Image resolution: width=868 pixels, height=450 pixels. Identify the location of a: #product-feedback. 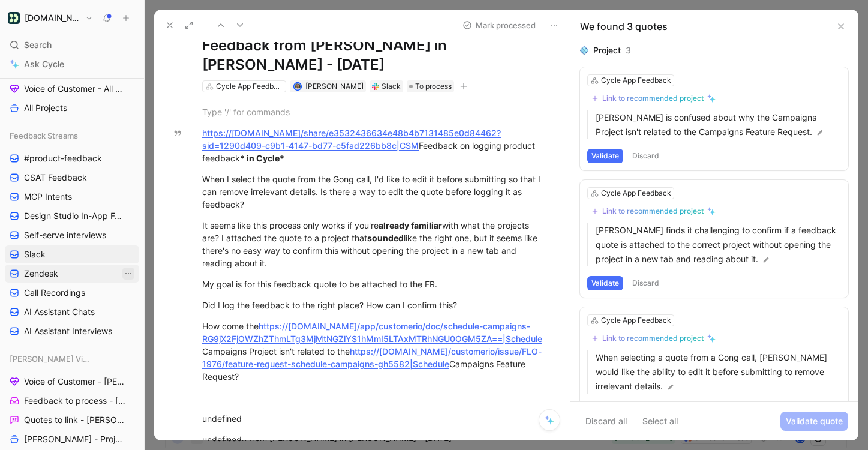
(72, 159).